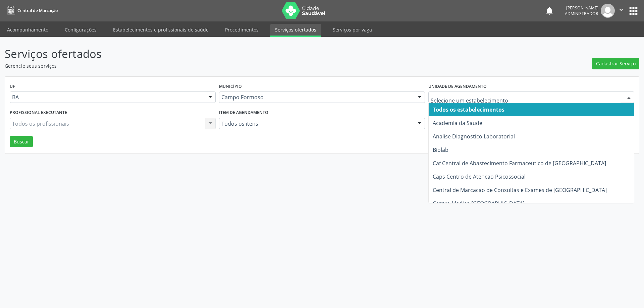 The height and width of the screenshot is (308, 644). What do you see at coordinates (457, 87) in the screenshot?
I see `label: Unidade de agendamento` at bounding box center [457, 87].